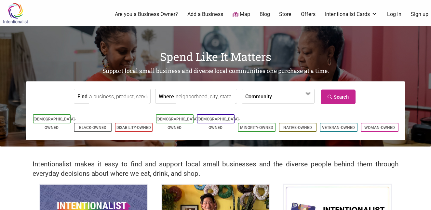 The image size is (431, 210). What do you see at coordinates (205, 96) in the screenshot?
I see `input: neighborhood, city, state` at bounding box center [205, 96].